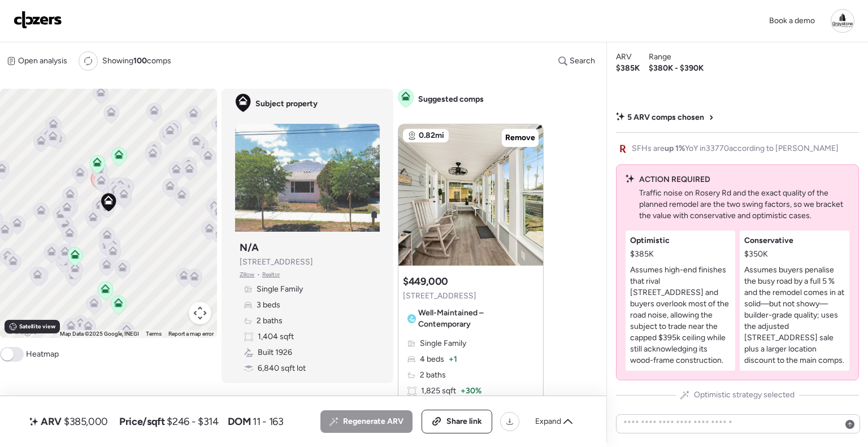 The image size is (868, 447). What do you see at coordinates (140, 60) in the screenshot?
I see `span: 100` at bounding box center [140, 60].